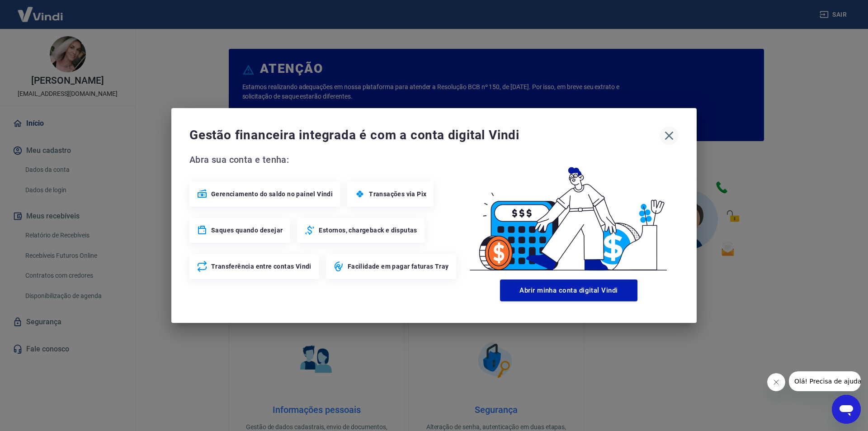 The height and width of the screenshot is (431, 868). What do you see at coordinates (568, 291) in the screenshot?
I see `button: Abrir minha conta digital Vindi` at bounding box center [568, 291].